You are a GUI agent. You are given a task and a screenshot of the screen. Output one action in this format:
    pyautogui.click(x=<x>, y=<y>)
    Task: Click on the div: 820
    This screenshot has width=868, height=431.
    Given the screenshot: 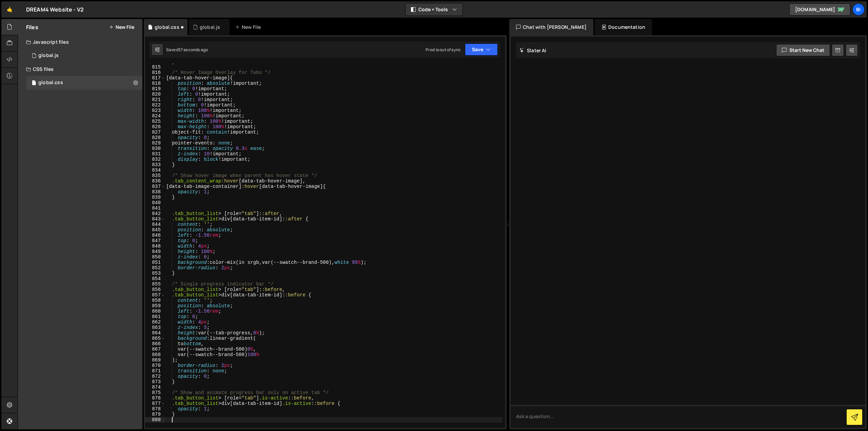 What is the action you would take?
    pyautogui.click(x=155, y=94)
    